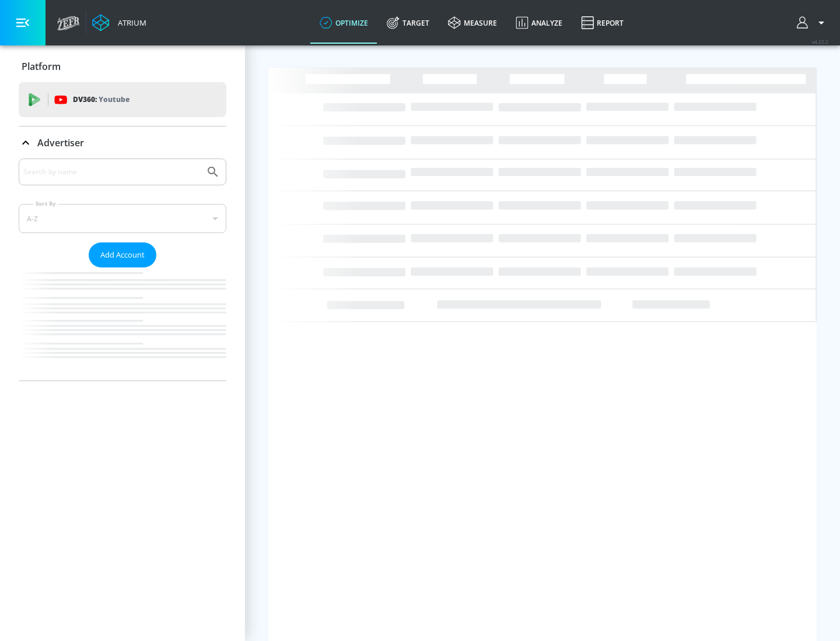 The image size is (840, 641). I want to click on p: DV360:, so click(101, 100).